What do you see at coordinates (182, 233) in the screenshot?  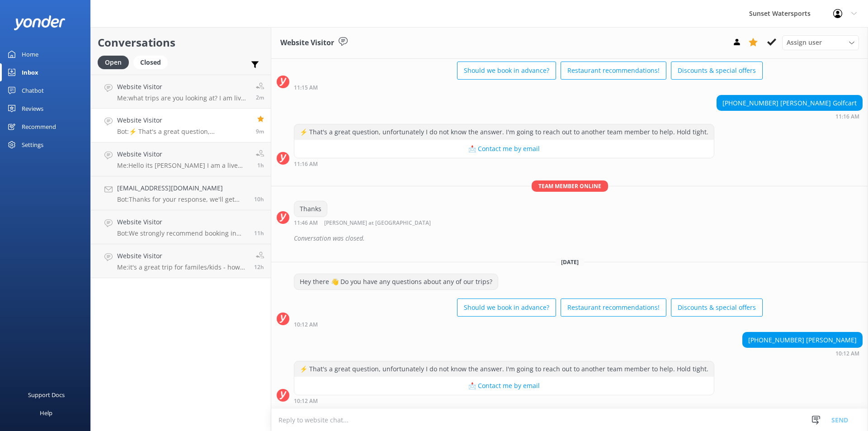 I see `p: Bot: We strongly recommend booking in advance as our tours are known to sell out, especially this...` at bounding box center [182, 233].